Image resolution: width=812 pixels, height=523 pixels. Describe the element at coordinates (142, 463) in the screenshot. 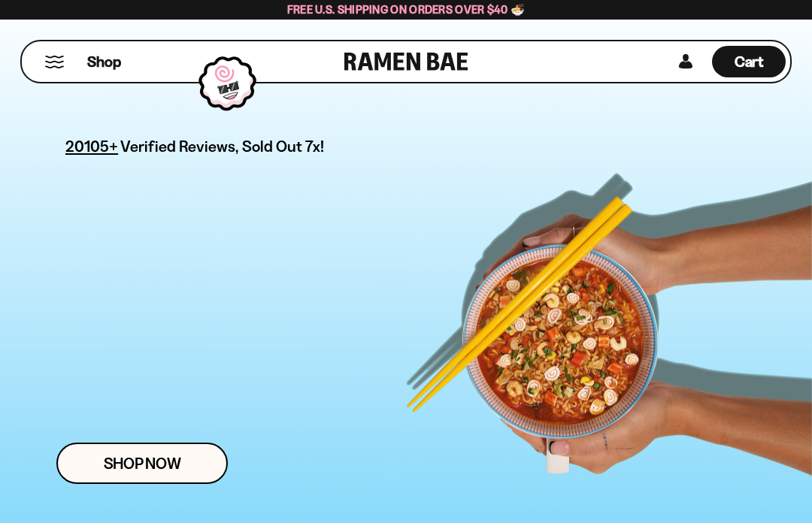

I see `span: Shop Now` at that location.